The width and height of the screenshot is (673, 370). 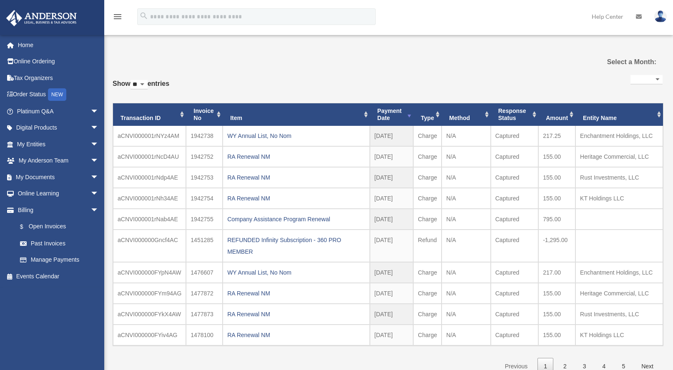 I want to click on label: Select a Month:, so click(x=617, y=62).